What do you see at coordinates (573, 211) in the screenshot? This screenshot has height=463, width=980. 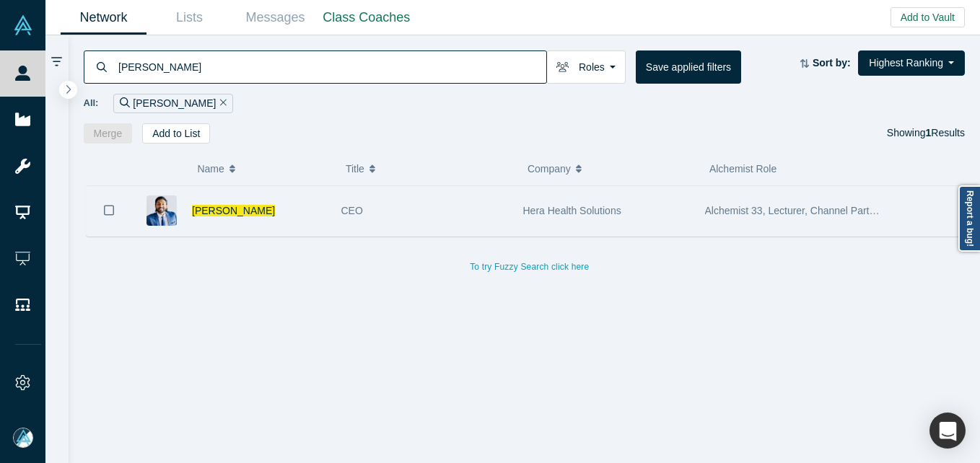 I see `span: Hera Health Solutions` at bounding box center [573, 211].